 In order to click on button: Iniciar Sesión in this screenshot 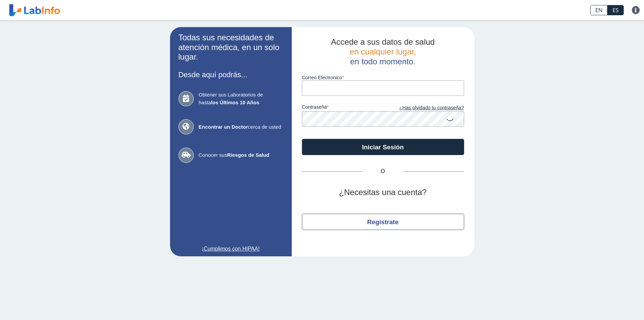, I will do `click(383, 147)`.